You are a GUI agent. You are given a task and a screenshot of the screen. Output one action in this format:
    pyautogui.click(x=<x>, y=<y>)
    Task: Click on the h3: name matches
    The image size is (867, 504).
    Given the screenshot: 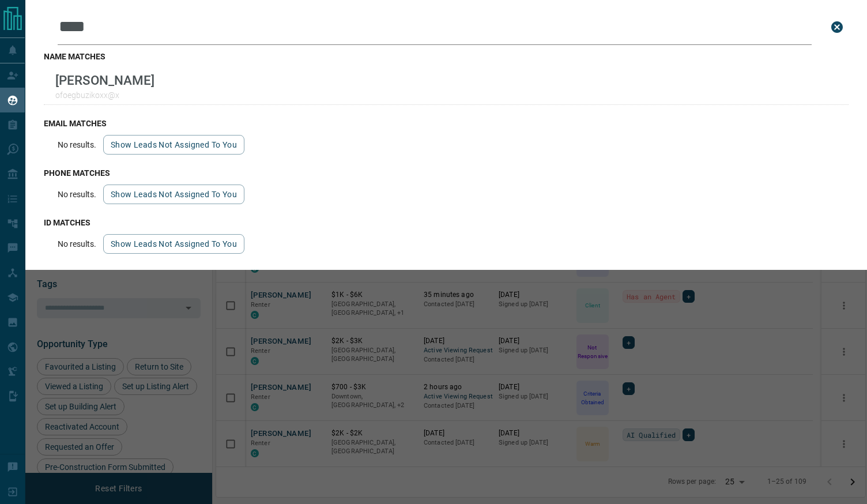 What is the action you would take?
    pyautogui.click(x=446, y=57)
    